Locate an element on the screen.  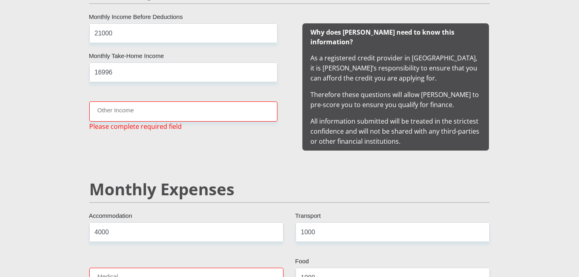
input: Expenses - Transport is located at coordinates (393, 232).